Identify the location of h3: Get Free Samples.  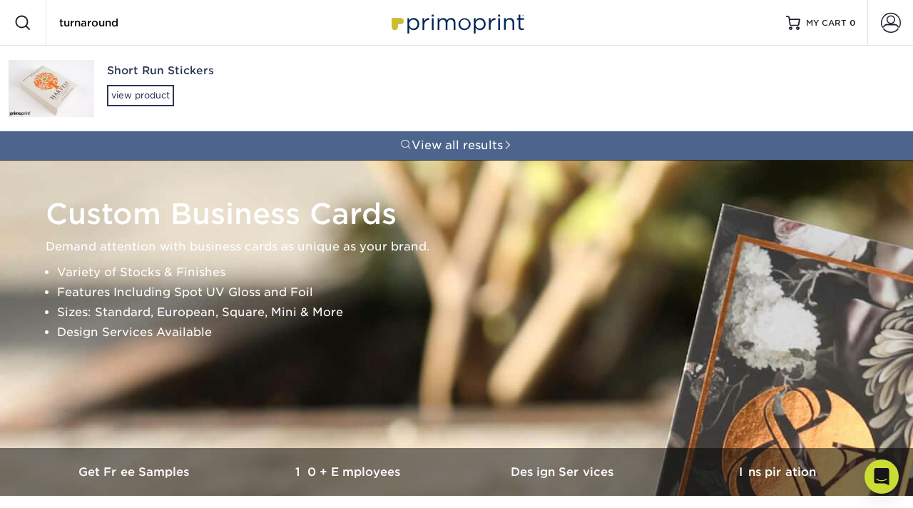
(136, 471).